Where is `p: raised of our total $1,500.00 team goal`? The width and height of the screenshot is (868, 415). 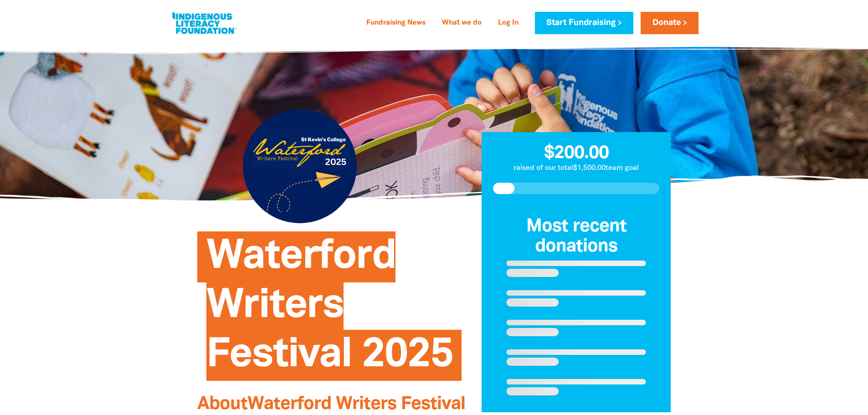
p: raised of our total $1,500.00 team goal is located at coordinates (577, 168).